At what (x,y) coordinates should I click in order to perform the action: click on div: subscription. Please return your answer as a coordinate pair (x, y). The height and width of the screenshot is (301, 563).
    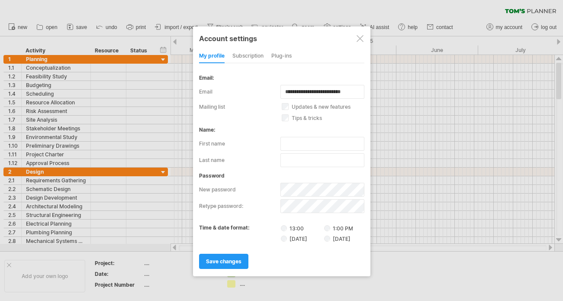
    Looking at the image, I should click on (248, 56).